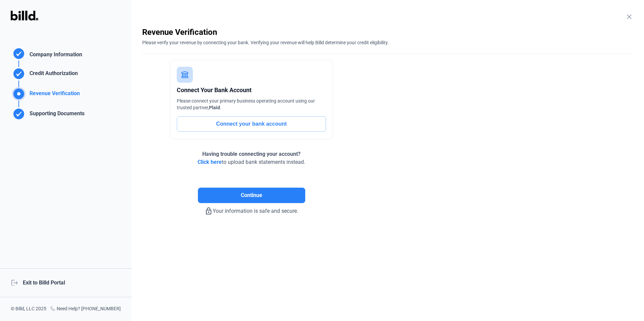 The height and width of the screenshot is (321, 644). What do you see at coordinates (209, 162) in the screenshot?
I see `span: Click here` at bounding box center [209, 162].